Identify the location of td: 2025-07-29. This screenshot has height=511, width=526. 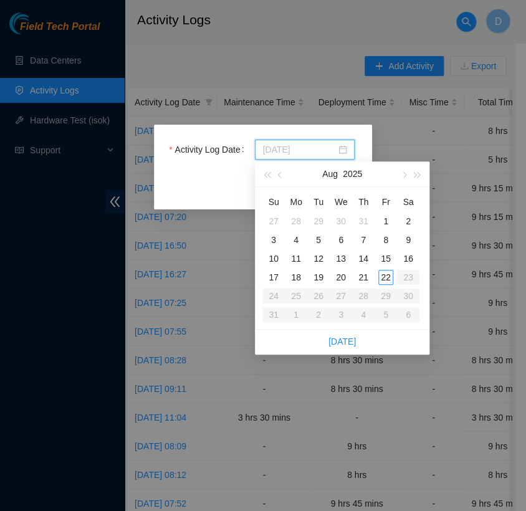
(318, 221).